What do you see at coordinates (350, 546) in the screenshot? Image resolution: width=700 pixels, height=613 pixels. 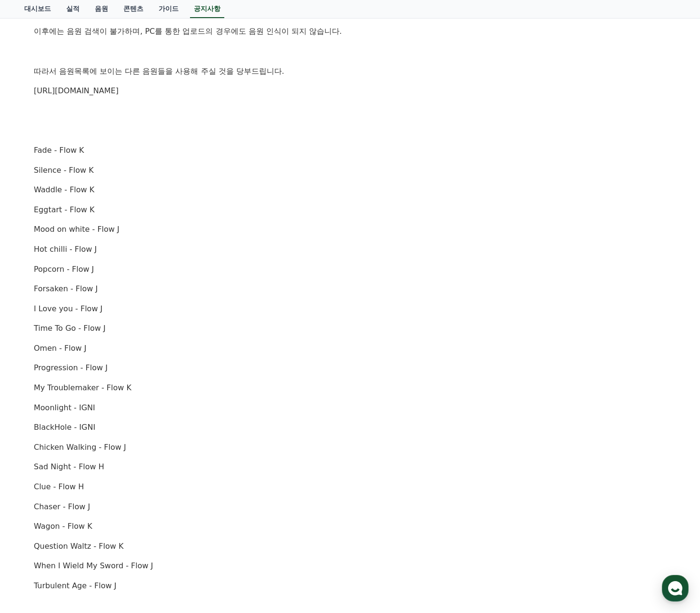 I see `p: Question Waltz - Flow K` at bounding box center [350, 546].